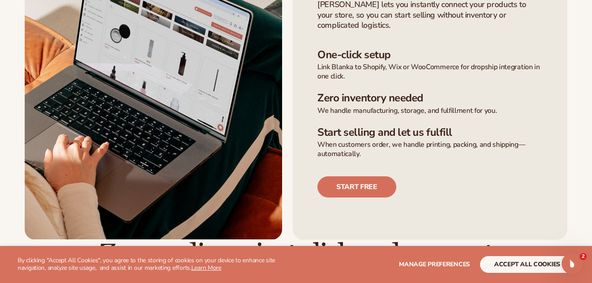  Describe the element at coordinates (430, 55) in the screenshot. I see `h3: One-click setup` at that location.